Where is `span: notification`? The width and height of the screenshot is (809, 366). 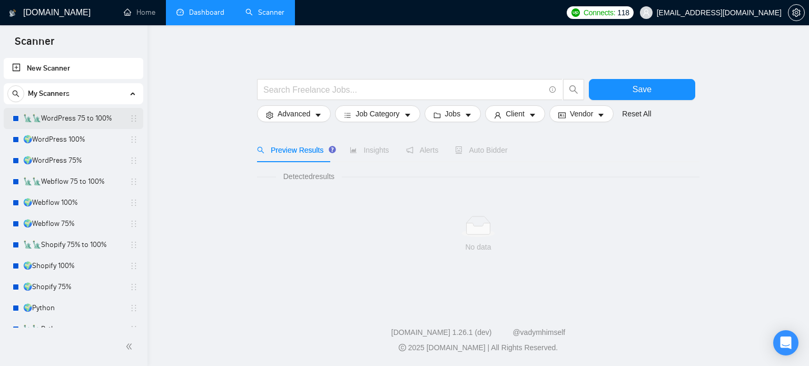 span: notification is located at coordinates (410, 150).